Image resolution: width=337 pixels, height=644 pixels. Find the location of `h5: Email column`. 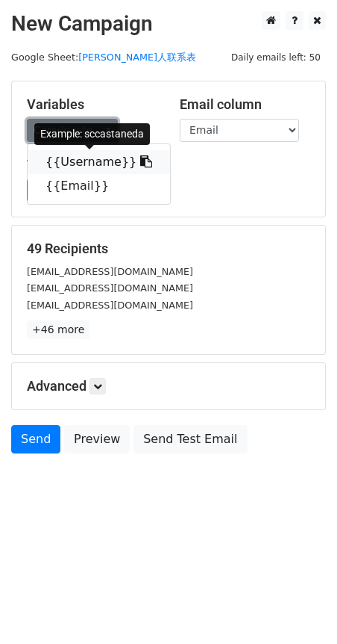

h5: Email column is located at coordinates (245, 104).